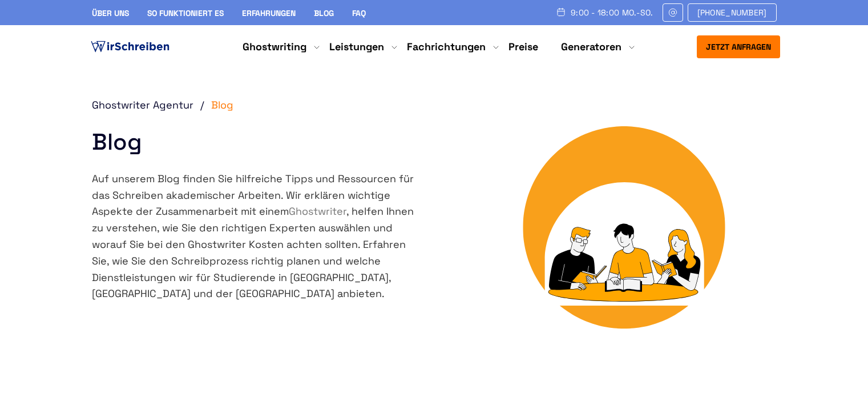 The height and width of the screenshot is (417, 868). What do you see at coordinates (524, 47) in the screenshot?
I see `a: Preise` at bounding box center [524, 47].